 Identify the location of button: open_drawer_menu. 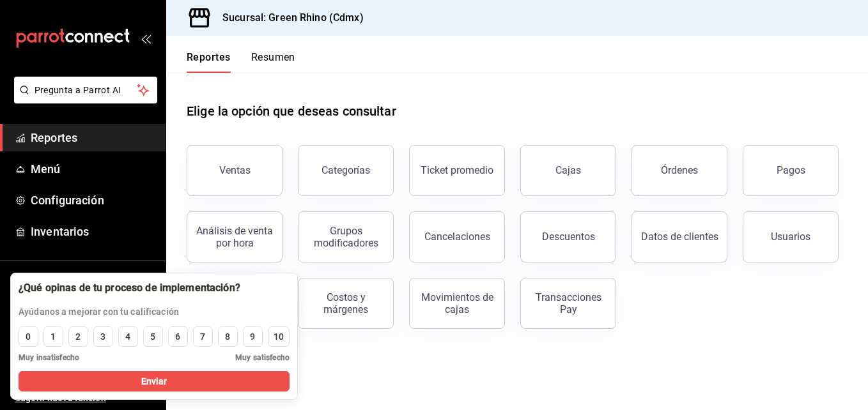
(146, 38).